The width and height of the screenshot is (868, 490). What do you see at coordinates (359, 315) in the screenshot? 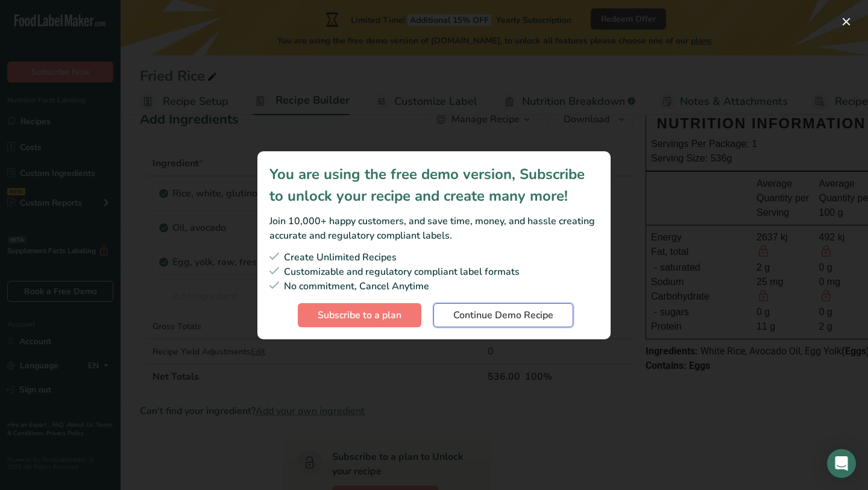
I see `span: Subscribe to a plan` at bounding box center [359, 315].